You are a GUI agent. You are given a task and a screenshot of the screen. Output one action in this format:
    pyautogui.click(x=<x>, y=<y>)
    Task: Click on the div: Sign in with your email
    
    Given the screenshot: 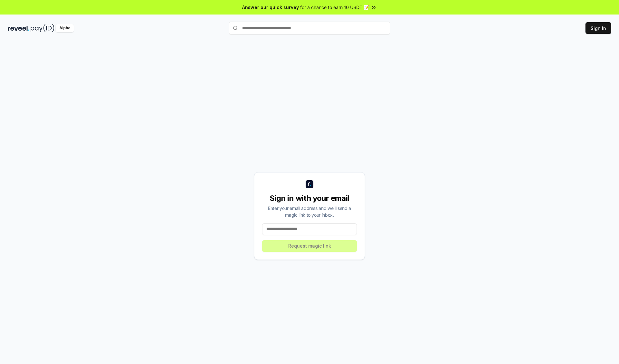 What is the action you would take?
    pyautogui.click(x=310, y=198)
    